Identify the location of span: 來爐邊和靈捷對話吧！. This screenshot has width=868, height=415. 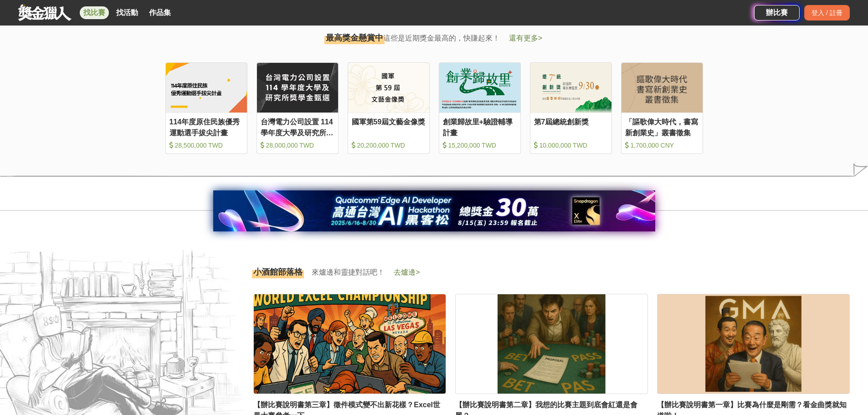
(348, 272).